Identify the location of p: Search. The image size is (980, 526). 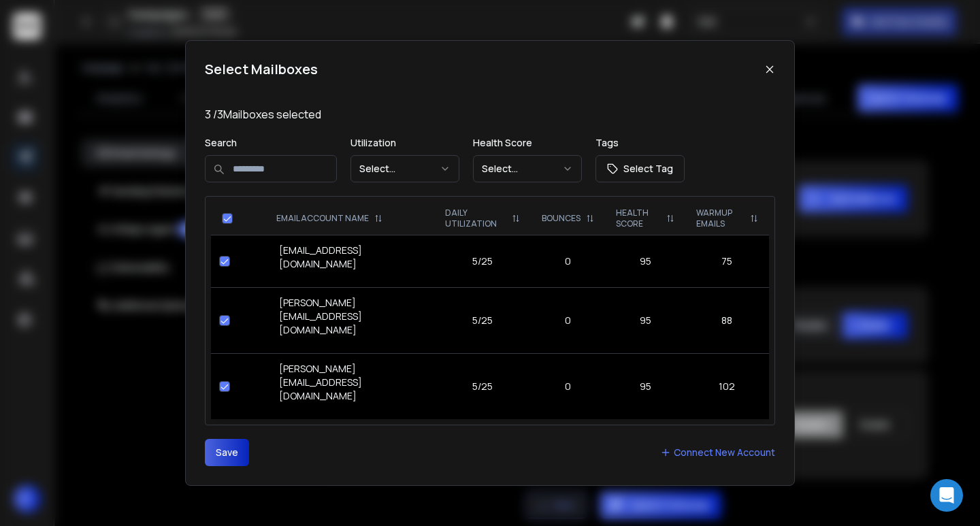
(271, 143).